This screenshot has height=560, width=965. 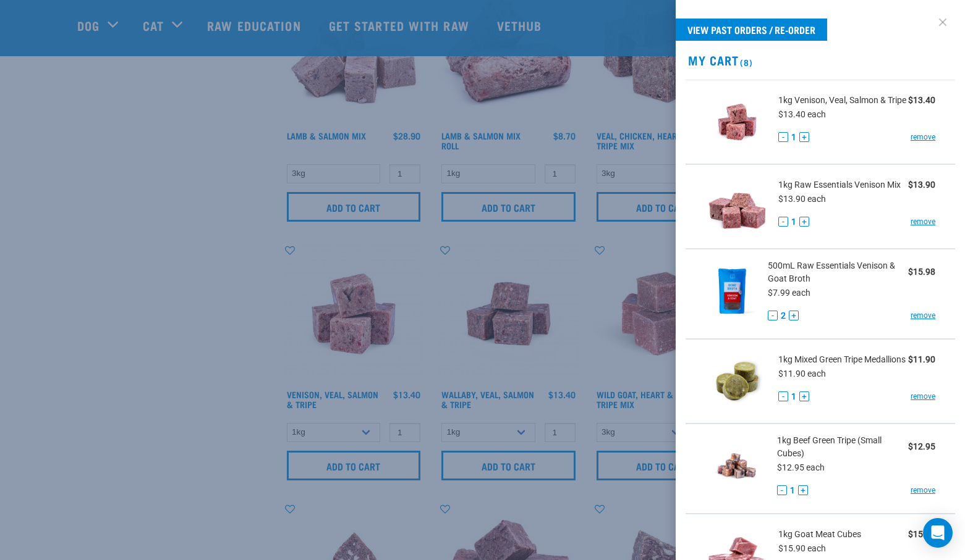 What do you see at coordinates (737, 121) in the screenshot?
I see `img: Venison, Veal, Salmon & Tripe` at bounding box center [737, 121].